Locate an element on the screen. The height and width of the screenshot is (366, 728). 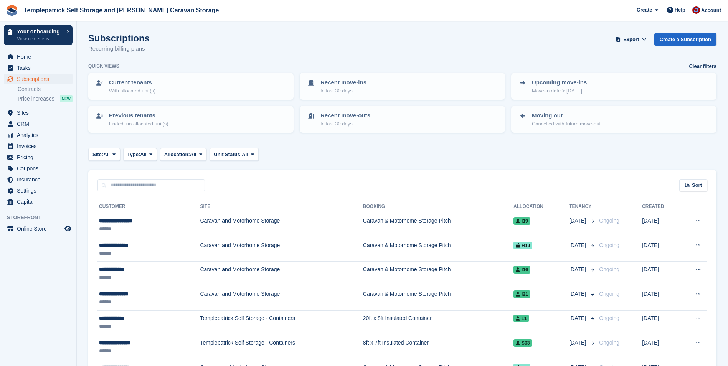
p: Recurring billing plans is located at coordinates (119, 49).